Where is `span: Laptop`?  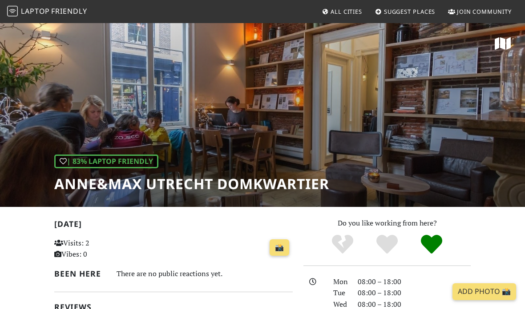
span: Laptop is located at coordinates (35, 11).